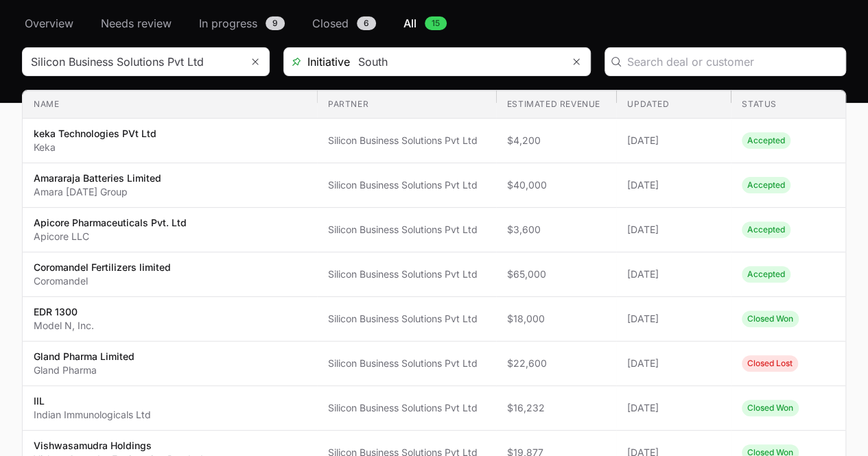 This screenshot has width=868, height=456. I want to click on p: Gland Pharma, so click(83, 370).